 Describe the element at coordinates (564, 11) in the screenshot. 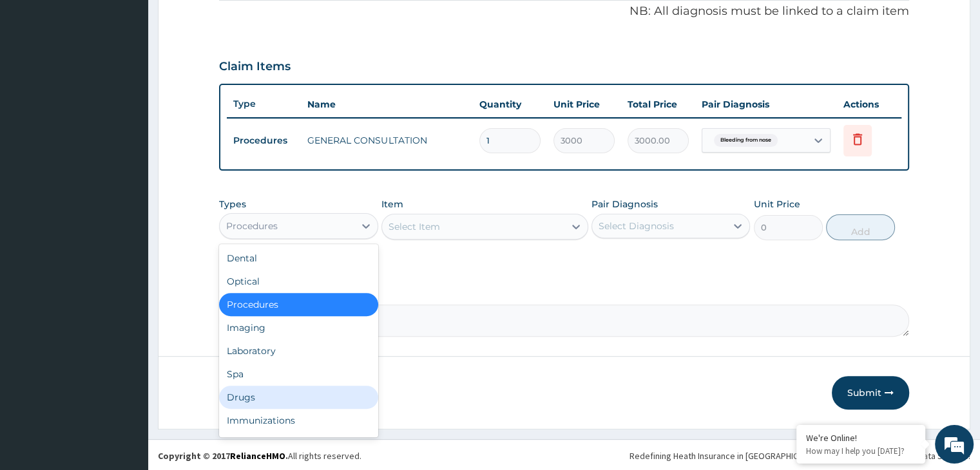

I see `p: NB: All diagnosis must be linked to a claim item` at that location.